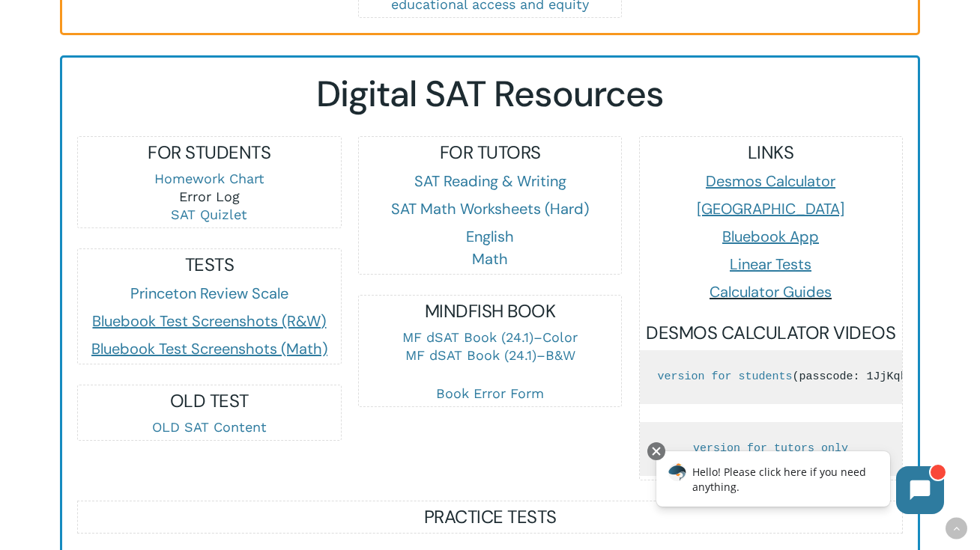 This screenshot has height=550, width=980. Describe the element at coordinates (209, 152) in the screenshot. I see `h5: FOR STUDENTS` at that location.